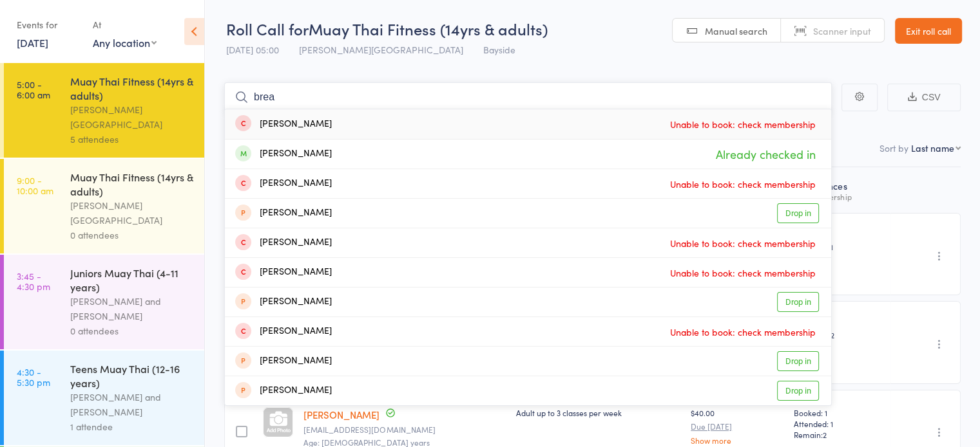 The width and height of the screenshot is (980, 447). I want to click on span: Muay Thai Fitness (14yrs & adults), so click(427, 28).